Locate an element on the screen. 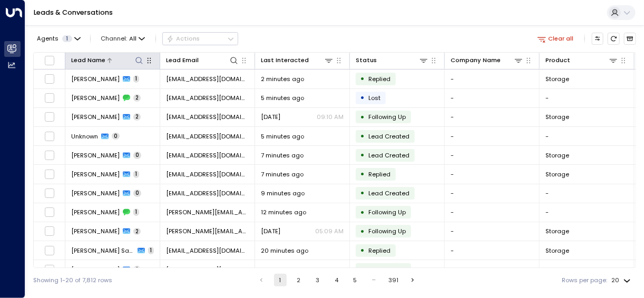  span: Edurridge93@gmail.com is located at coordinates (207, 175).